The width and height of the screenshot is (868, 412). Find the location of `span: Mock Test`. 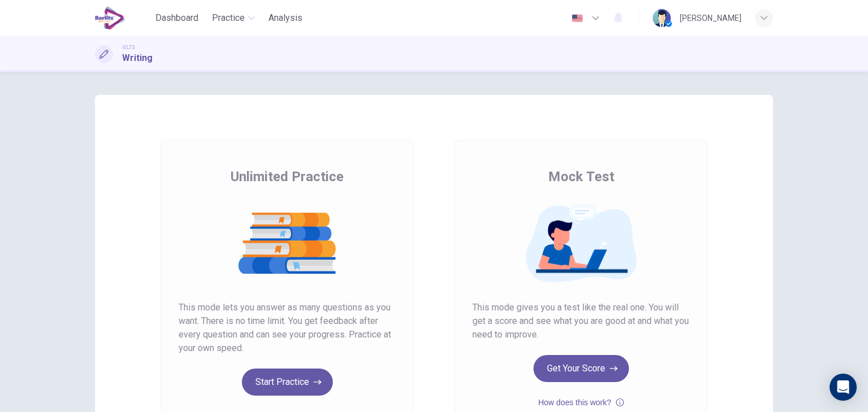

span: Mock Test is located at coordinates (581, 177).